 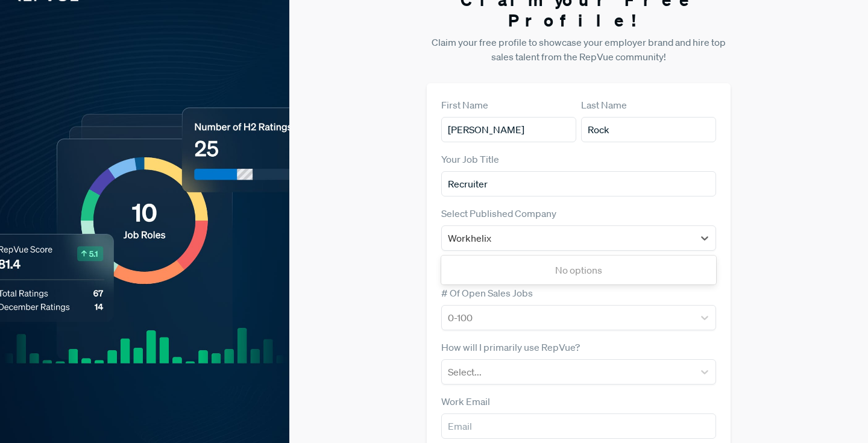 What do you see at coordinates (498, 214) in the screenshot?
I see `label: Select Published Company` at bounding box center [498, 214].